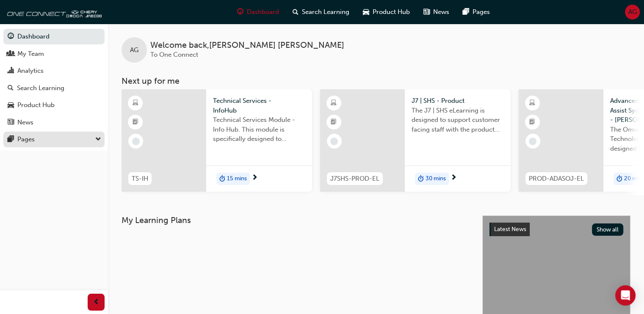 This screenshot has width=644, height=314. I want to click on span: Technical Services - InfoHub, so click(259, 105).